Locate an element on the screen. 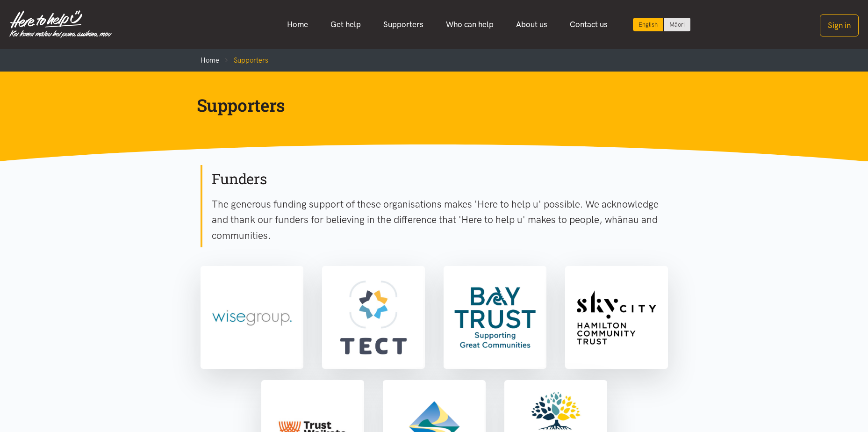 This screenshot has height=432, width=868. button: Sign in is located at coordinates (839, 25).